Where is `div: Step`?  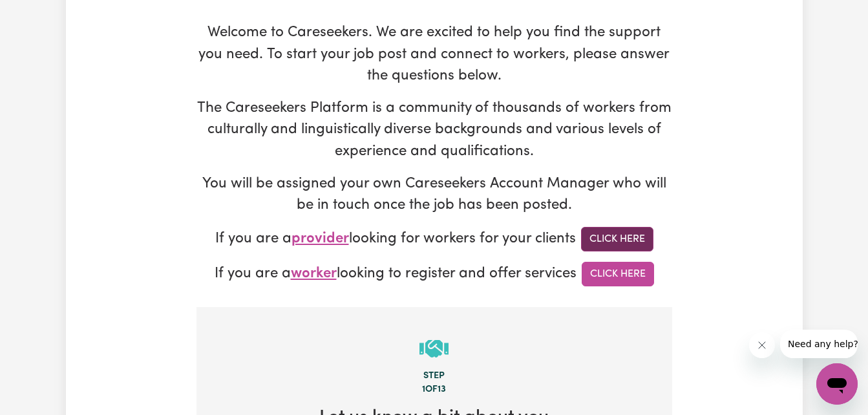 div: Step is located at coordinates (435, 376).